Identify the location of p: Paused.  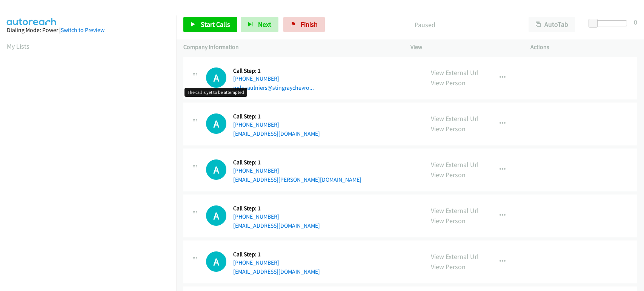
(425, 24).